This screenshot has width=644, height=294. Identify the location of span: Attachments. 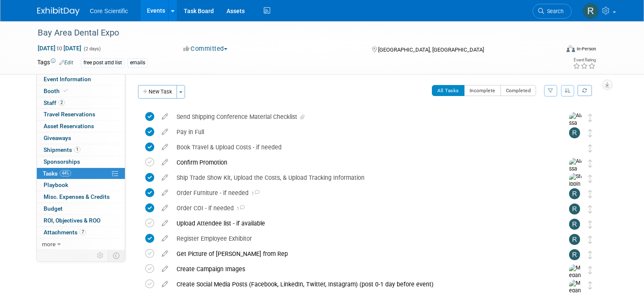
(64, 232).